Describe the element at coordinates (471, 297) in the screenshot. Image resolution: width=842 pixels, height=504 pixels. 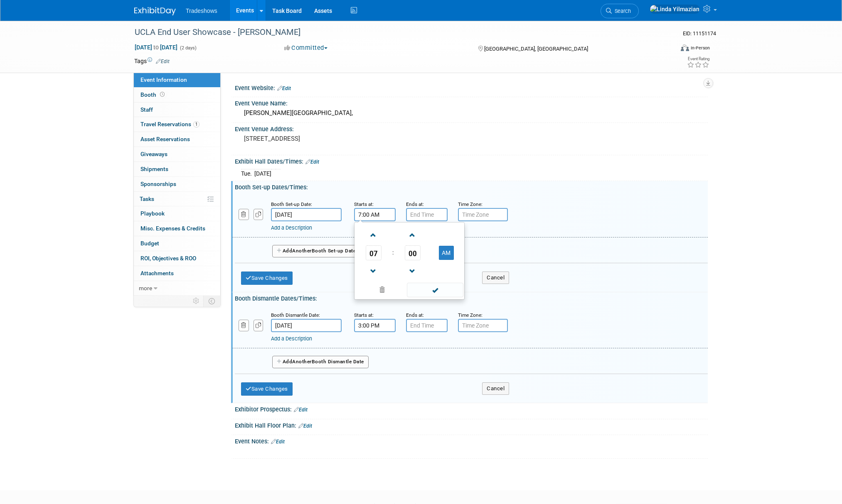
I see `div: Booth Dismantle Dates/Times:` at that location.